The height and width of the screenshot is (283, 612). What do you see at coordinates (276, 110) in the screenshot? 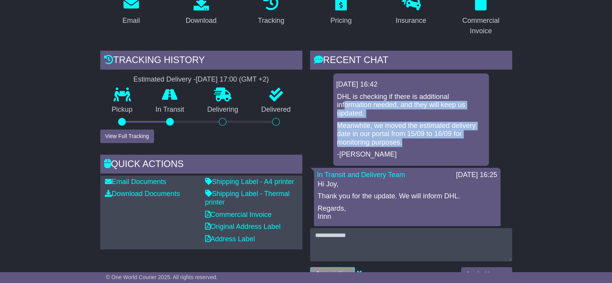
I see `p: Delivered` at bounding box center [276, 110].